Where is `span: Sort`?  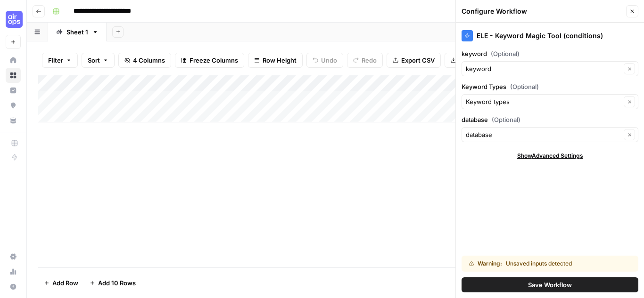 span: Sort is located at coordinates (94, 60).